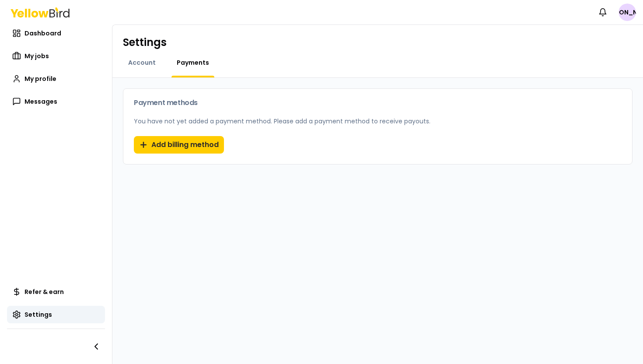 The width and height of the screenshot is (643, 364). Describe the element at coordinates (56, 292) in the screenshot. I see `a: Refer & earn` at that location.